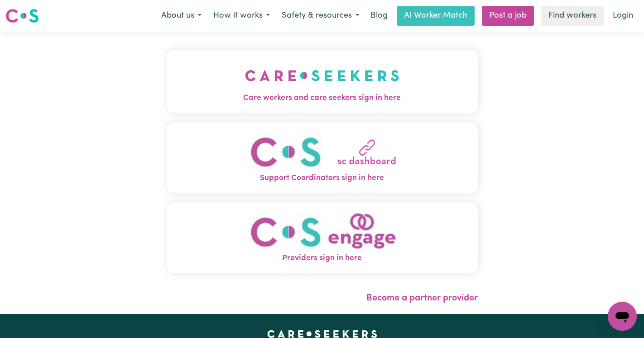  What do you see at coordinates (436, 16) in the screenshot?
I see `a: AI Worker Match` at bounding box center [436, 16].